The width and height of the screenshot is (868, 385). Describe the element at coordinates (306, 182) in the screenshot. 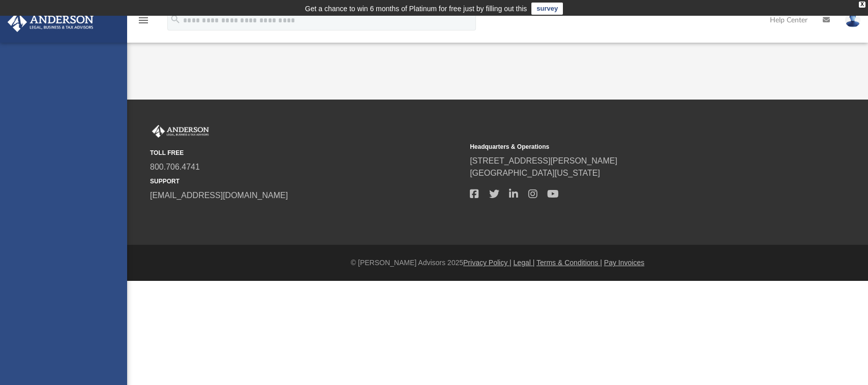

I see `small: SUPPORT` at that location.